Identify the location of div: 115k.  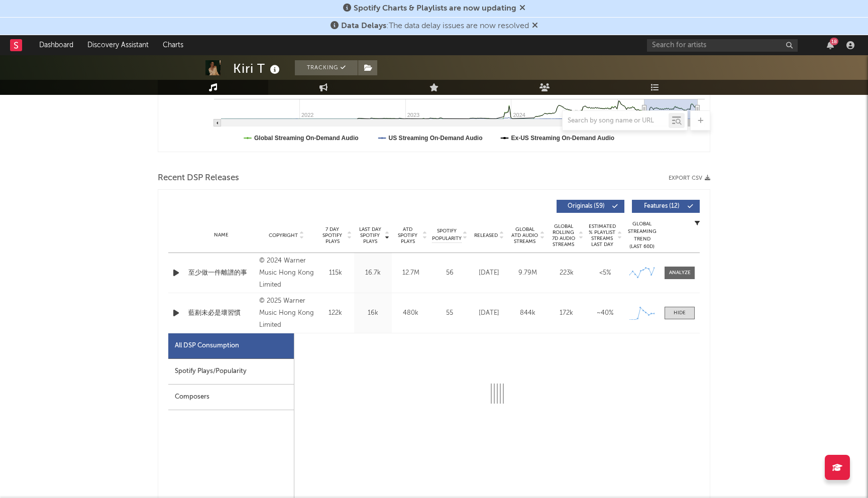
(335, 273).